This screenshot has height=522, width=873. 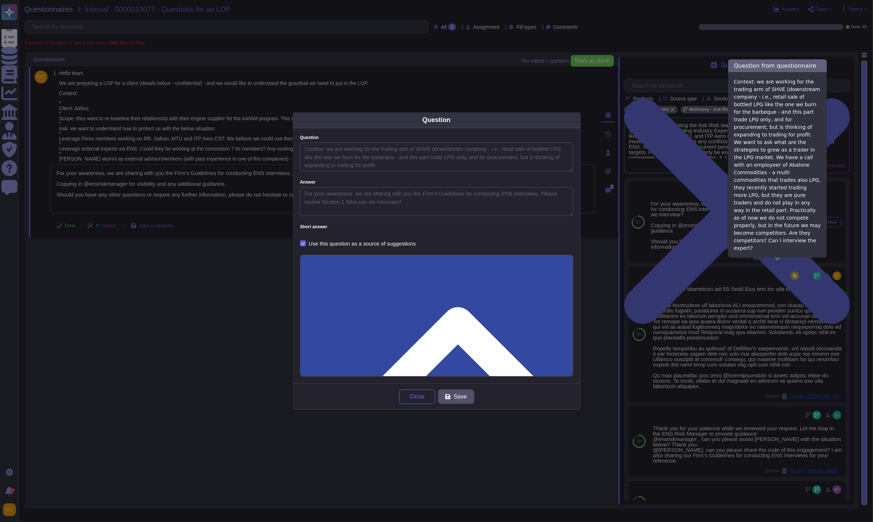 I want to click on label: Question, so click(x=436, y=138).